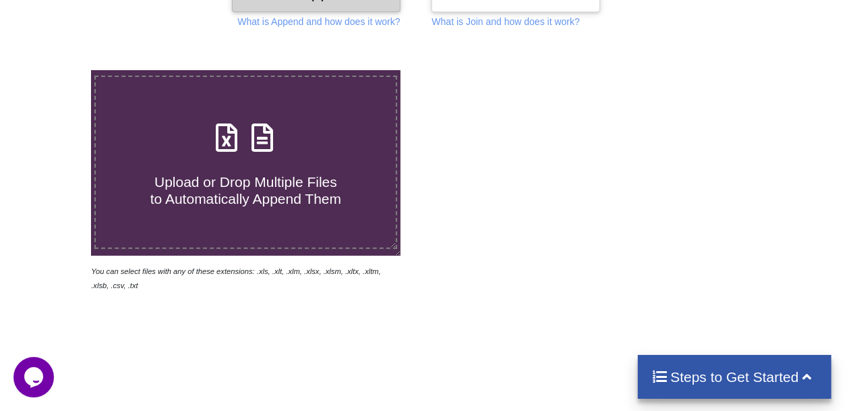 The height and width of the screenshot is (411, 857). I want to click on i: You can select files with any of these extensions: .xls, .xlt, .xlm, .xlsx, .xlsm, .xltx, .xltm, ..., so click(236, 278).